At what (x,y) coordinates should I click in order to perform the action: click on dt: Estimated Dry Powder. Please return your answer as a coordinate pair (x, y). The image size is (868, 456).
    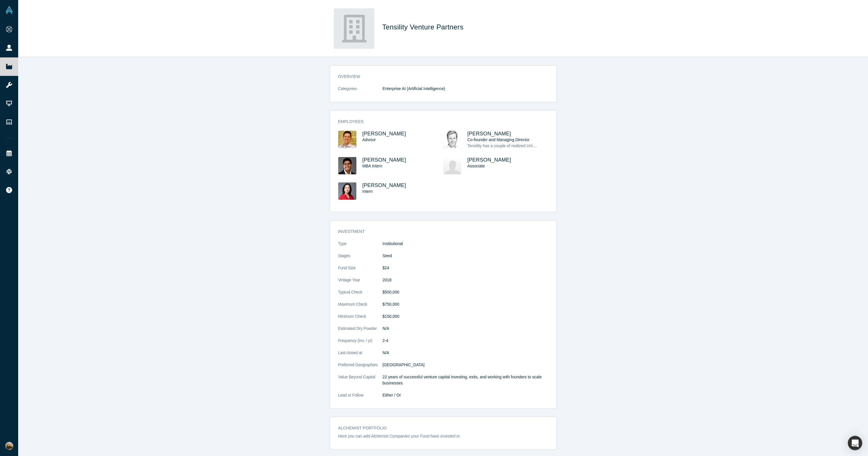
    Looking at the image, I should click on (360, 331).